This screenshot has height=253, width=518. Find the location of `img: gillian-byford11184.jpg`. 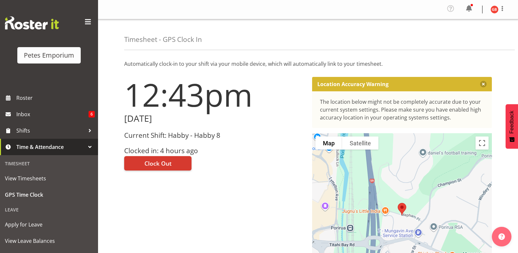

img: gillian-byford11184.jpg is located at coordinates (495, 9).